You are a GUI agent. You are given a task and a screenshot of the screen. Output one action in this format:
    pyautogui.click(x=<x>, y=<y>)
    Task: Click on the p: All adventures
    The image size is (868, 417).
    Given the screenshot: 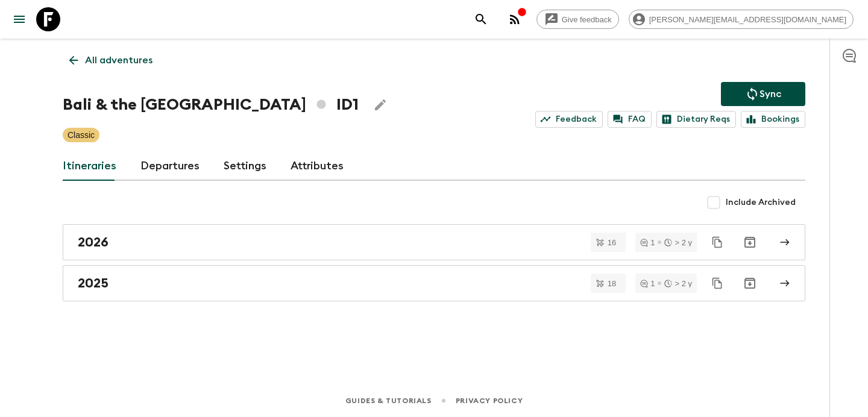 What is the action you would take?
    pyautogui.click(x=119, y=60)
    